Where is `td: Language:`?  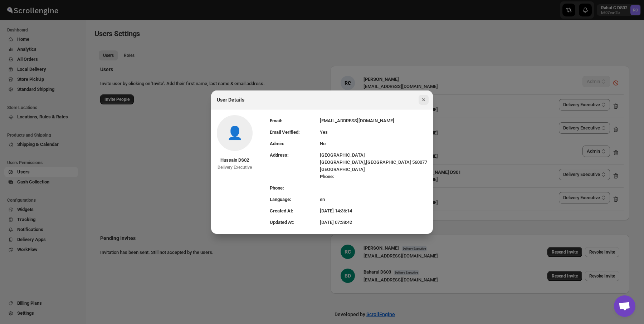
td: Language: is located at coordinates (295, 199).